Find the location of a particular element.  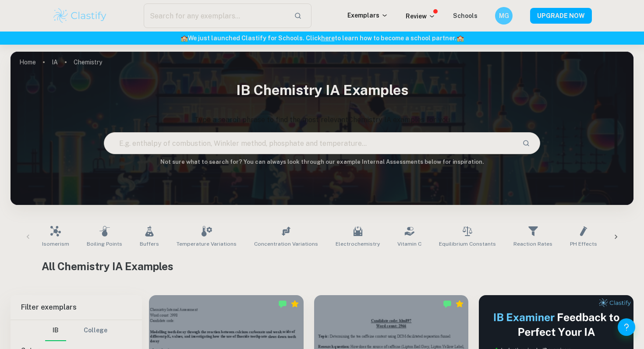

img: Clastify logo is located at coordinates (80, 16).